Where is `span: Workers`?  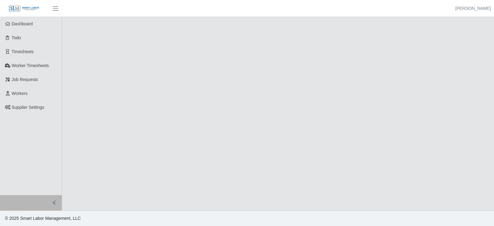
span: Workers is located at coordinates (20, 93).